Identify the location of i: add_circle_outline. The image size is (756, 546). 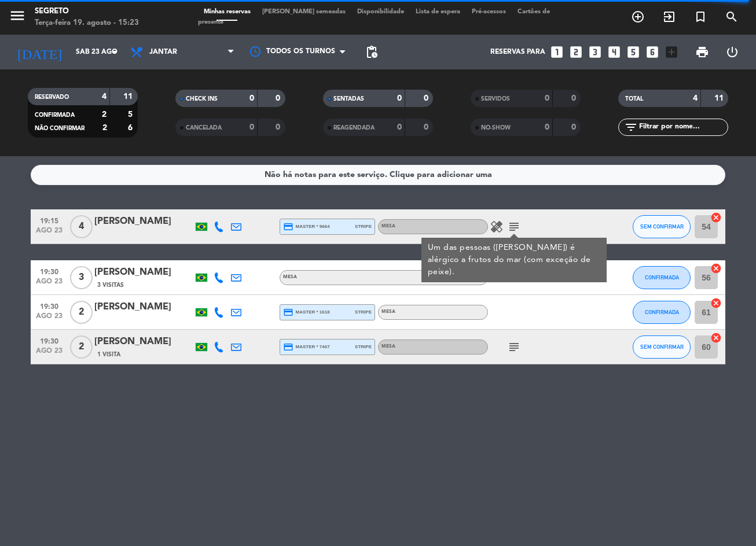
(638, 17).